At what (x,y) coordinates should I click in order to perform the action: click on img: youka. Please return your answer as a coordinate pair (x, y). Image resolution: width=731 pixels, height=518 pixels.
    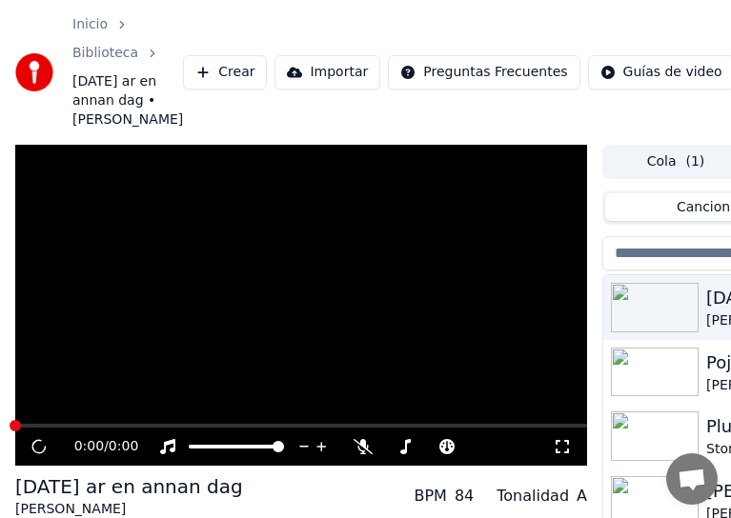
    Looking at the image, I should click on (34, 72).